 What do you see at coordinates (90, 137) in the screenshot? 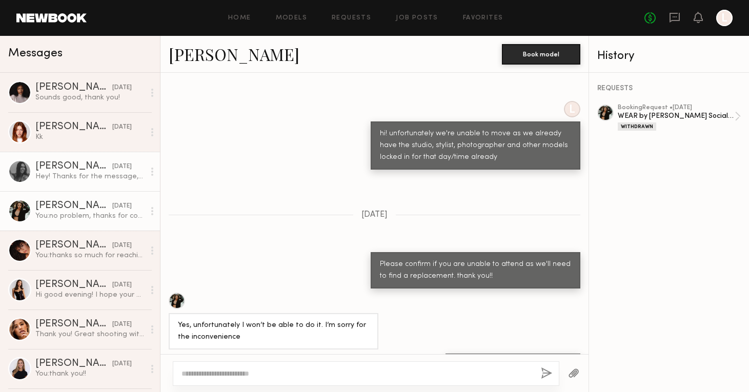
I see `div: Kk` at bounding box center [90, 137].